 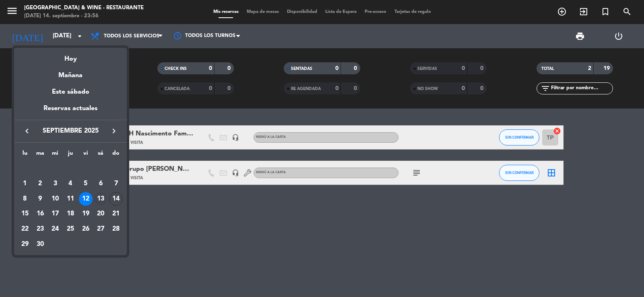 What do you see at coordinates (116, 199) in the screenshot?
I see `div: 14` at bounding box center [116, 199].